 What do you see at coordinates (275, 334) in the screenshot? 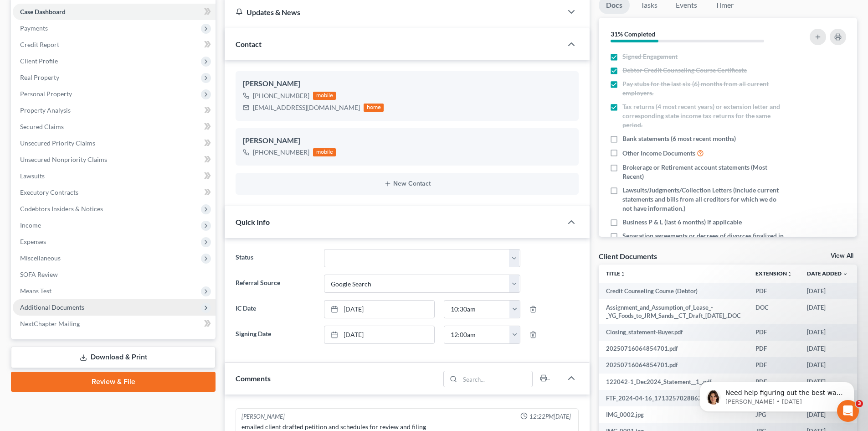
I see `label: Signing Date` at bounding box center [275, 334].